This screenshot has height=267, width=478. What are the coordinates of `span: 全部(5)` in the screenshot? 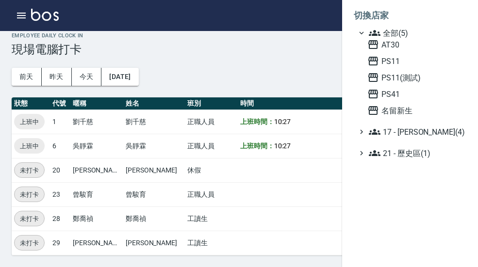 It's located at (415, 33).